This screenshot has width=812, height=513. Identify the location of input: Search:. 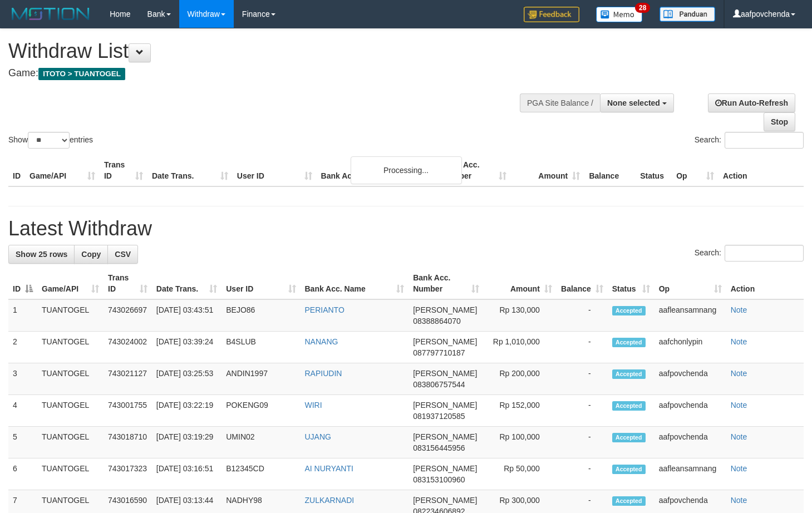
(764, 253).